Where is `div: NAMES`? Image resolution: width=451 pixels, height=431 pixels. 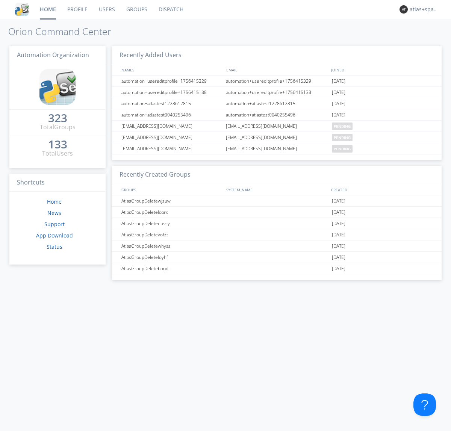 div: NAMES is located at coordinates (171, 70).